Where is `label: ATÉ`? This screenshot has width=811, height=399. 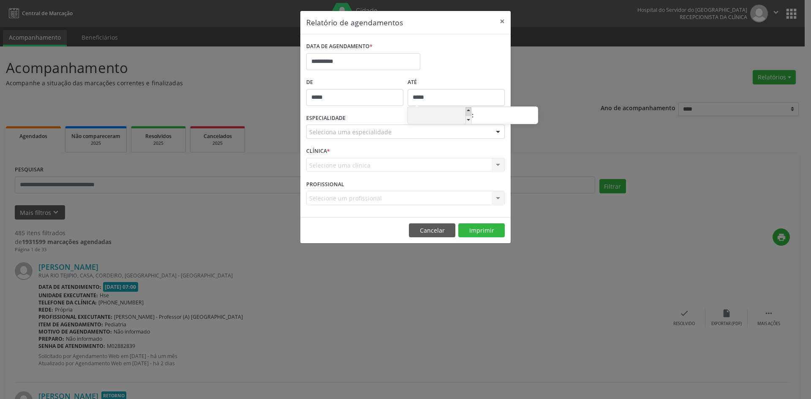
label: ATÉ is located at coordinates (456, 82).